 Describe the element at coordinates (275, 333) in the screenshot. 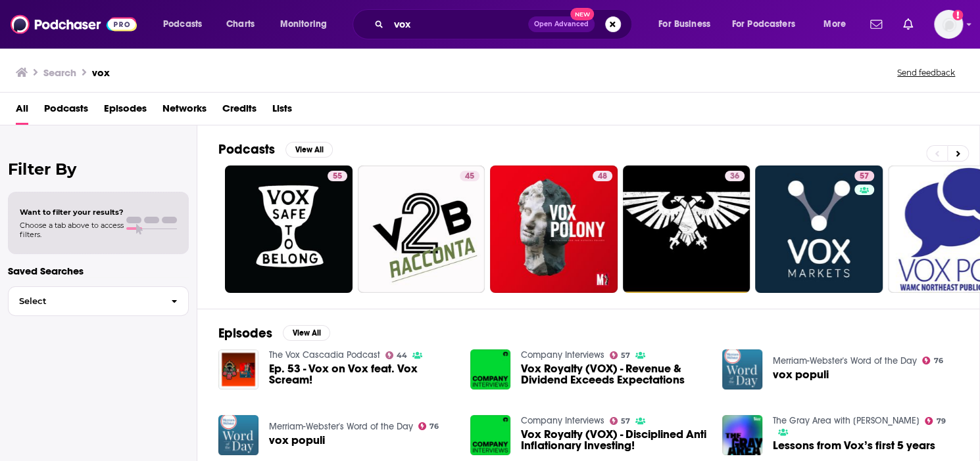

I see `a: EpisodesView All` at that location.